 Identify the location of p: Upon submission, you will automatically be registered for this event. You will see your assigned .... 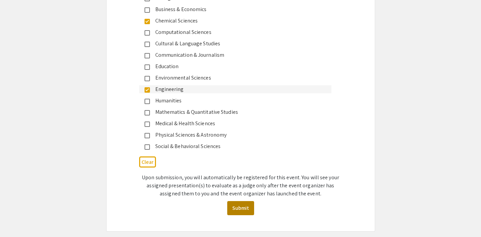
(240, 186).